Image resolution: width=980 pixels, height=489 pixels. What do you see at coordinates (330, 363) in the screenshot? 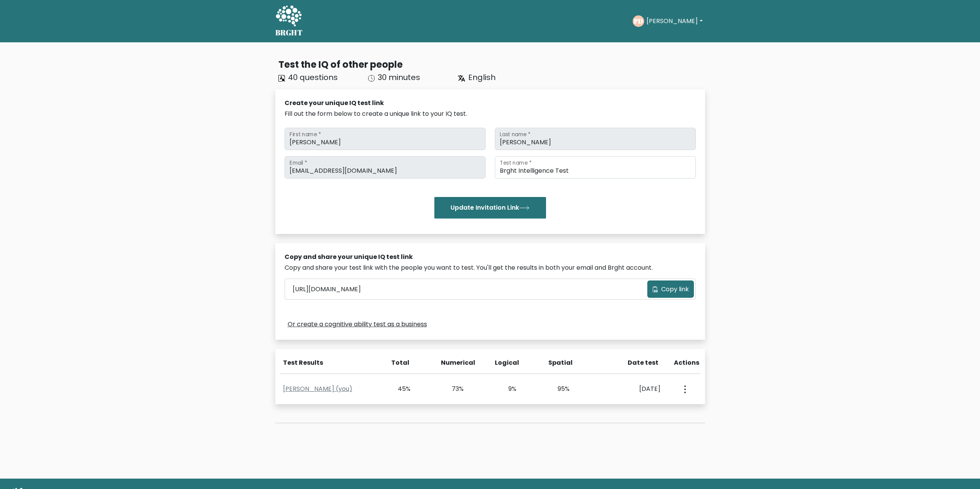
I see `div: Test Results` at bounding box center [330, 363].